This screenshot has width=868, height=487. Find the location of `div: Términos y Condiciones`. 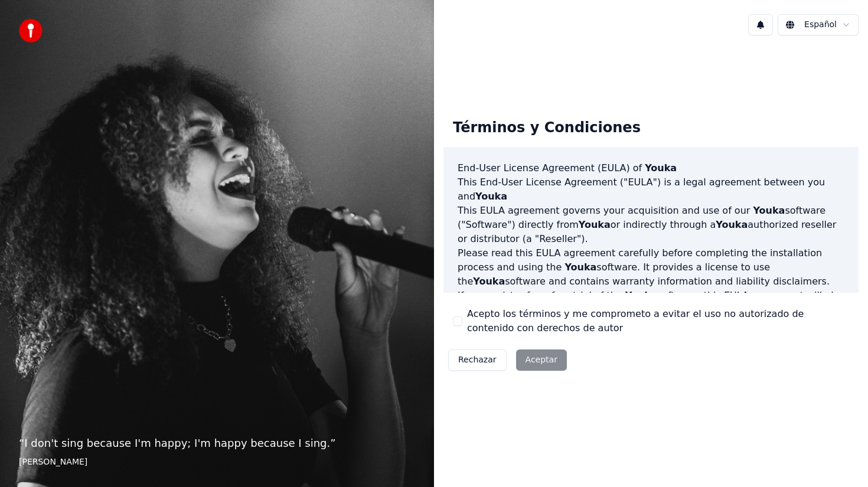

div: Términos y Condiciones is located at coordinates (546, 128).